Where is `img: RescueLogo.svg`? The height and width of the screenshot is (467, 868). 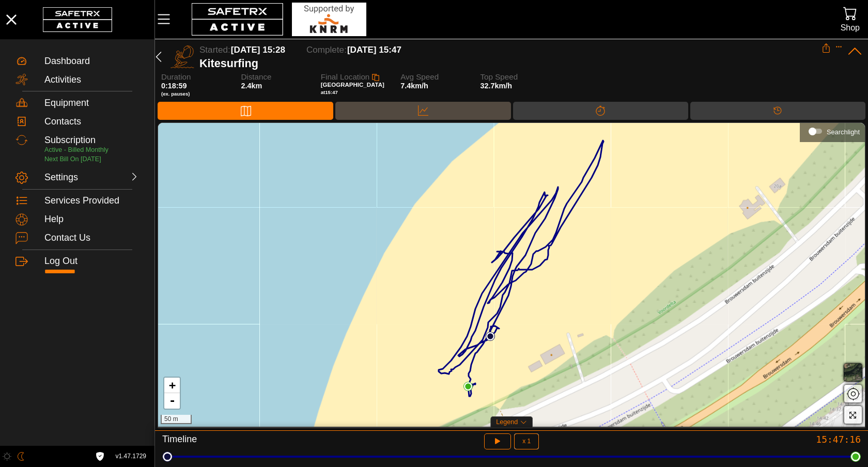 img: RescueLogo.svg is located at coordinates (329, 19).